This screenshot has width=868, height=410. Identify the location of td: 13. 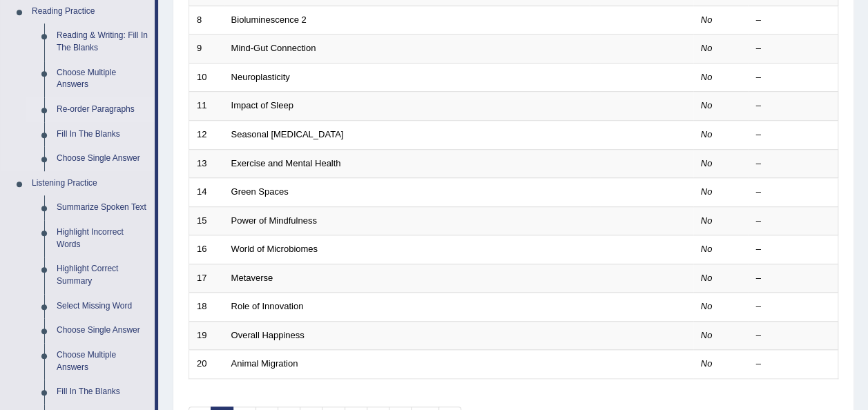
(206, 163).